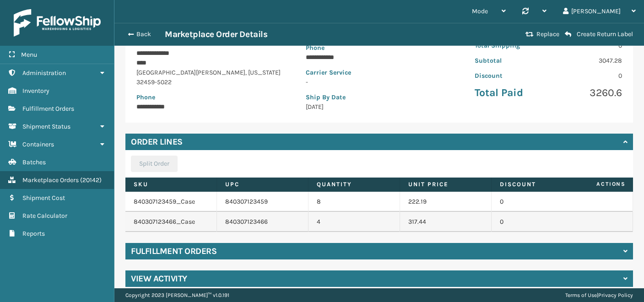  I want to click on i: Create Return Label, so click(568, 35).